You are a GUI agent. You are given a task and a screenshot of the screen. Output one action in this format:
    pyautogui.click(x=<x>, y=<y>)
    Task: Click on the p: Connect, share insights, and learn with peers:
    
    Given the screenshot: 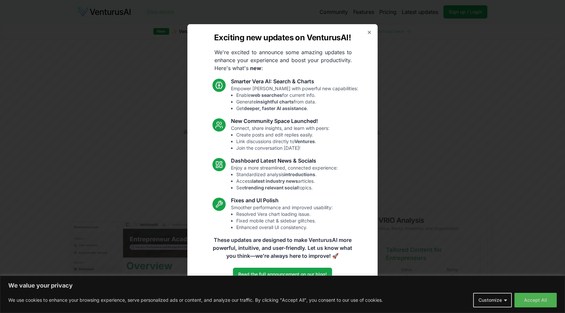 What is the action you would take?
    pyautogui.click(x=280, y=138)
    